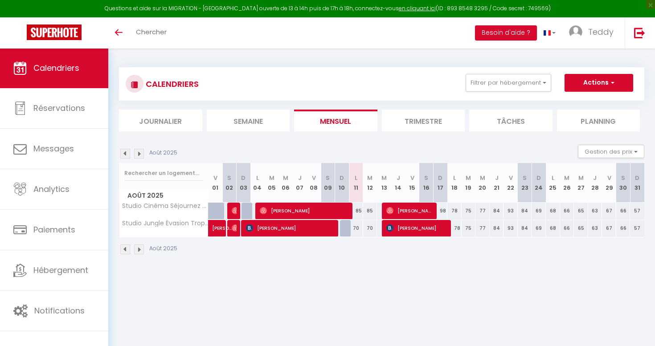 This screenshot has width=655, height=346. Describe the element at coordinates (384, 183) in the screenshot. I see `th: 13` at that location.